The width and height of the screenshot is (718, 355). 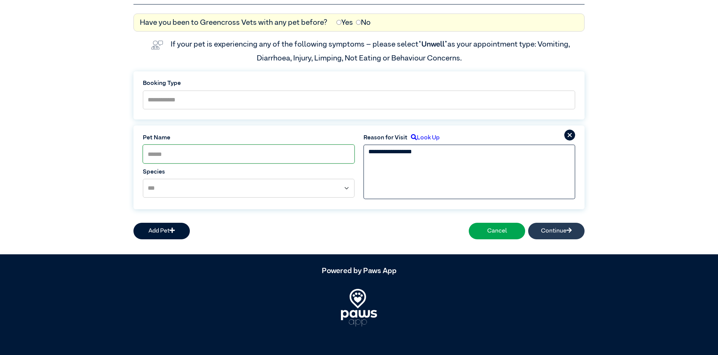 I want to click on input: Yes, so click(x=339, y=22).